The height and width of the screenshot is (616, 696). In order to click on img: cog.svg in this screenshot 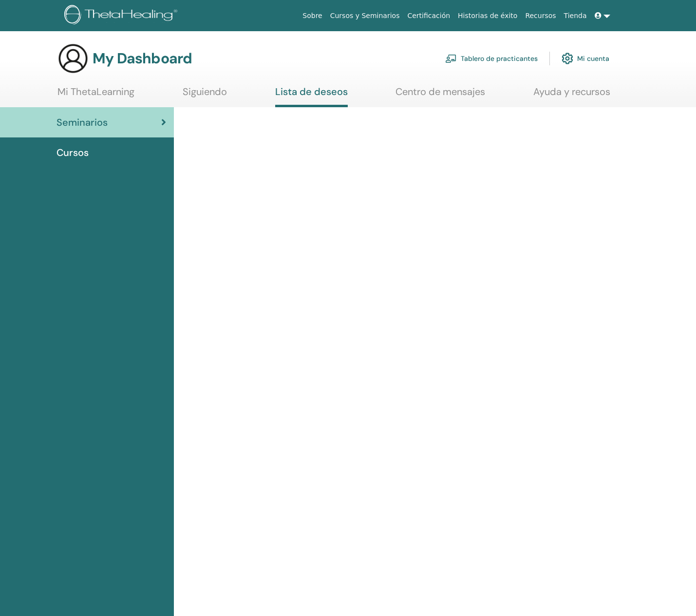, I will do `click(568, 59)`.